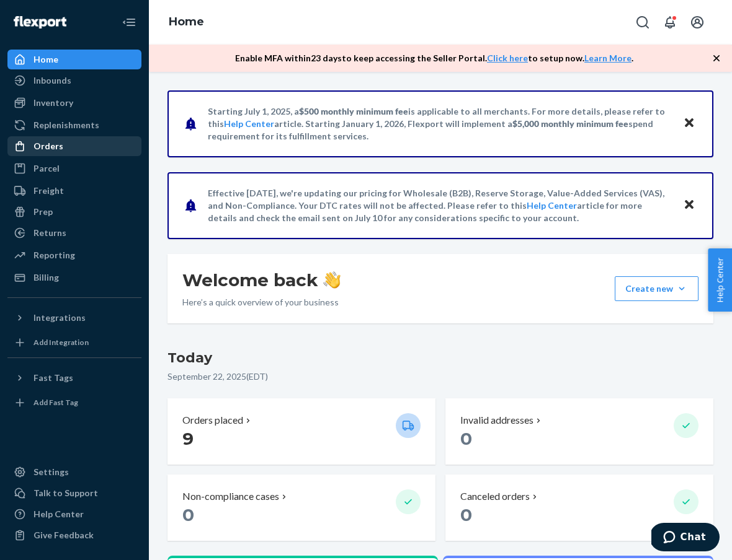  Describe the element at coordinates (439, 124) in the screenshot. I see `p: Starting July 1, 2025, a is applicable to all merchants. For more details, please refer to this a...` at that location.